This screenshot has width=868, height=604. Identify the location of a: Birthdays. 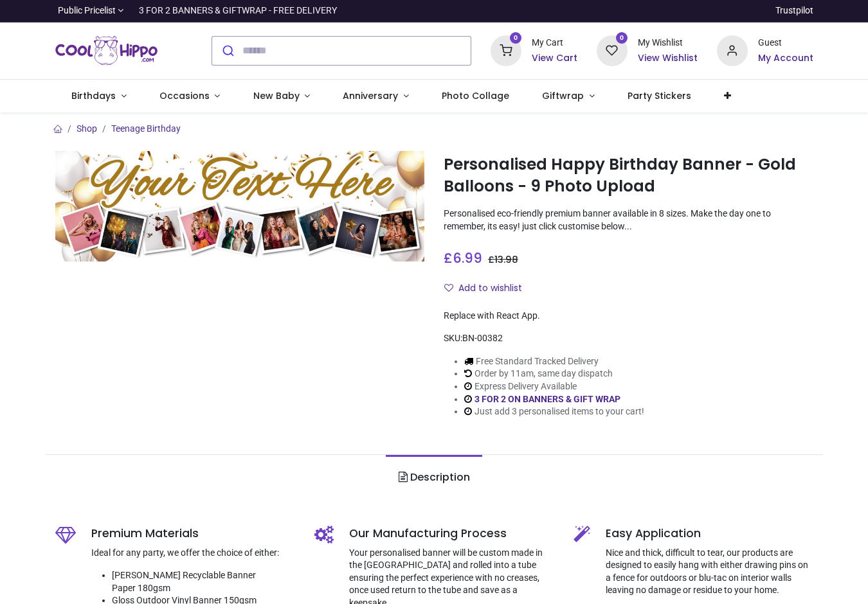
(99, 96).